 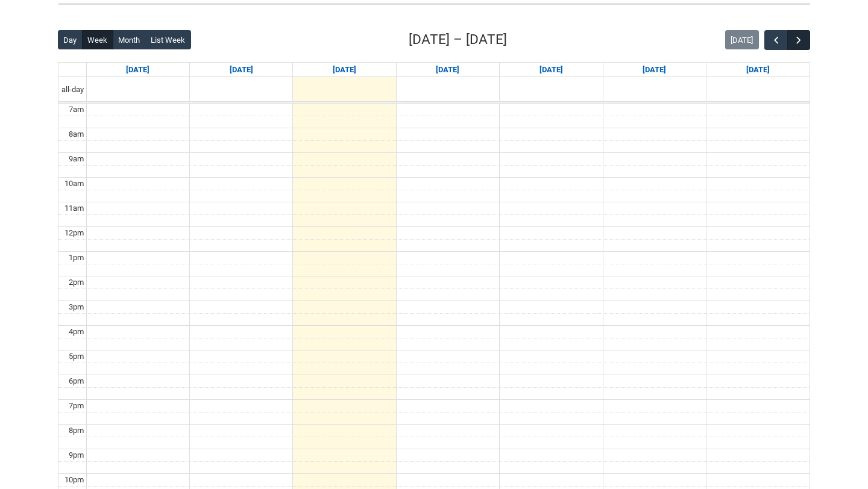 What do you see at coordinates (551, 70) in the screenshot?
I see `a: Go to September 11, 2025` at bounding box center [551, 70].